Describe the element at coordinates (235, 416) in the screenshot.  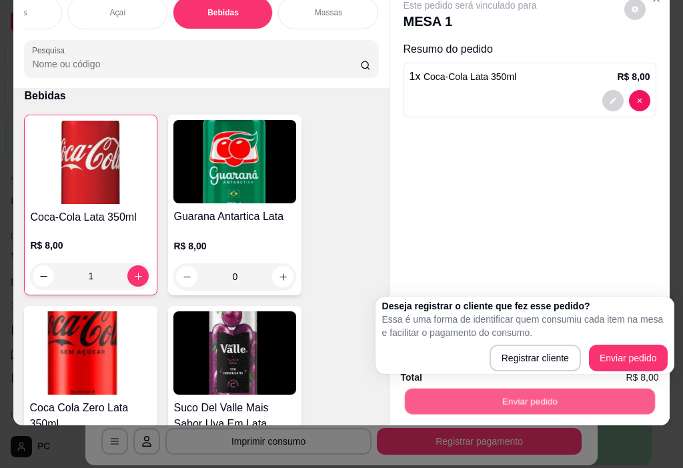
I see `h4: Suco Del Valle Mais Sabor Uva Em Lata` at that location.